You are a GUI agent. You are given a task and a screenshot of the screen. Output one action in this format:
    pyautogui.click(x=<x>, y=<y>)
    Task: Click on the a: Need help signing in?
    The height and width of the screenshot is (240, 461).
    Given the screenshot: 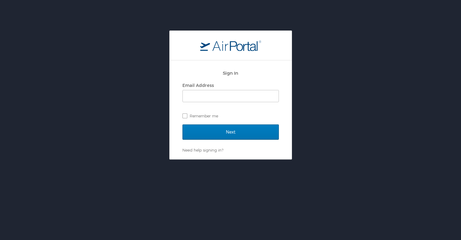 What is the action you would take?
    pyautogui.click(x=203, y=150)
    